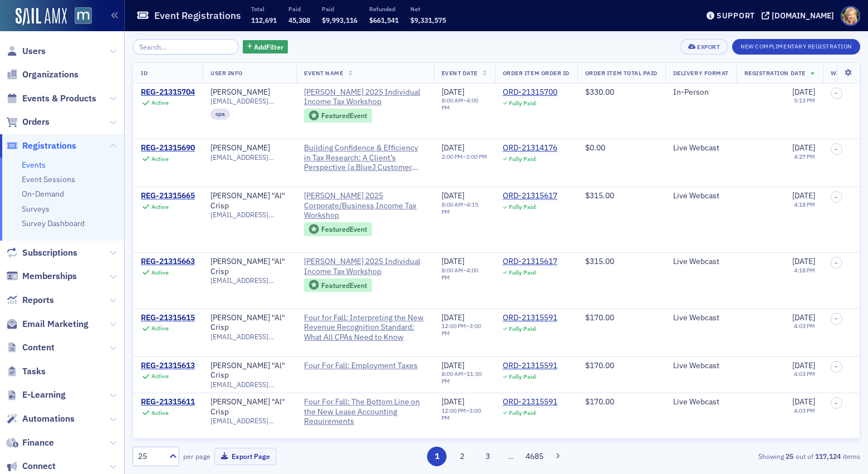 Image resolution: width=868 pixels, height=474 pixels. I want to click on div: Showing out of items, so click(743, 457).